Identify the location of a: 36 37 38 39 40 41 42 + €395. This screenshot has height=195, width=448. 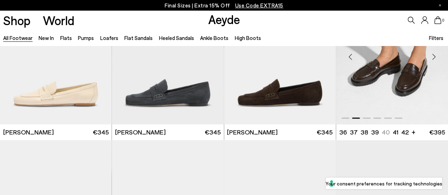
(392, 132).